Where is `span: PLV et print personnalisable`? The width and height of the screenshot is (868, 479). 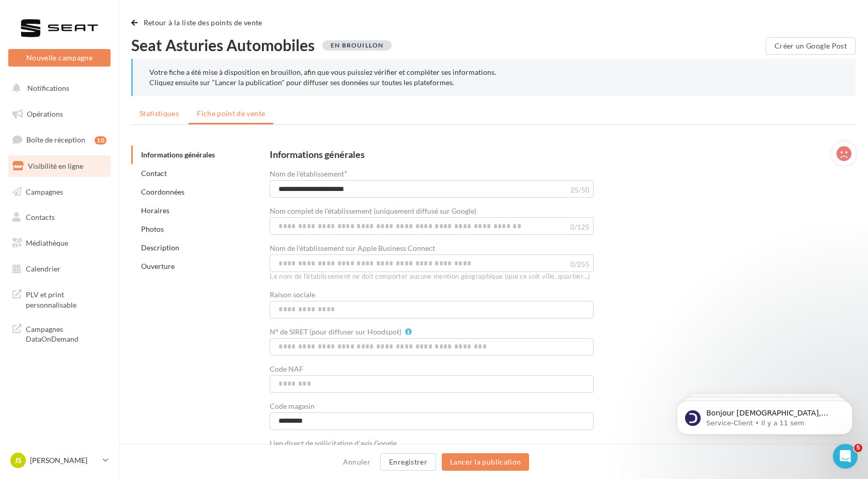
span: PLV et print personnalisable is located at coordinates (66, 299).